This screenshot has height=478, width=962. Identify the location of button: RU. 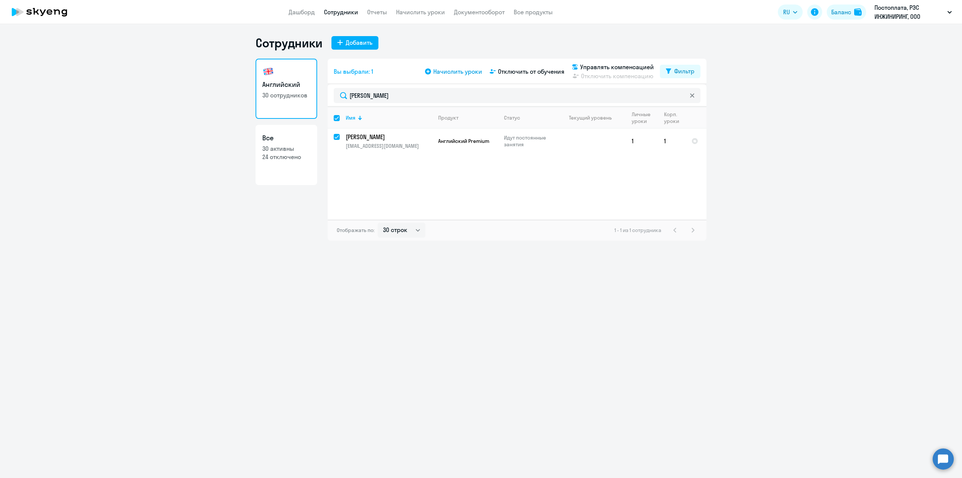
(791, 12).